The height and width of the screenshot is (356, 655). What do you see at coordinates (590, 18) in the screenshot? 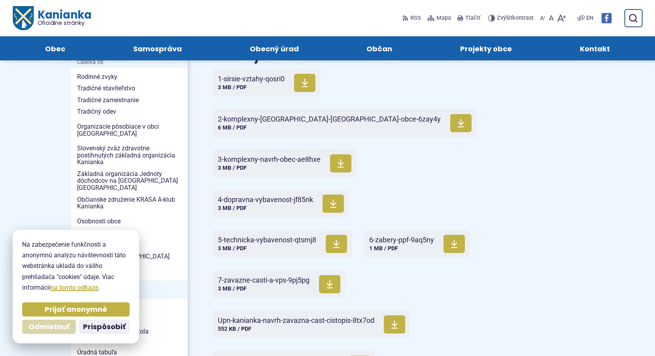
I see `span: EN` at bounding box center [590, 18].